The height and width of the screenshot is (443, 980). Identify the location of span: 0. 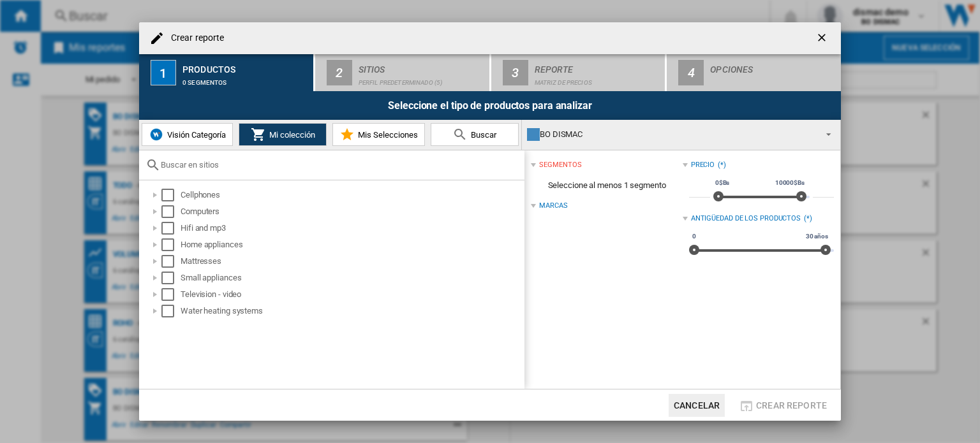
(694, 237).